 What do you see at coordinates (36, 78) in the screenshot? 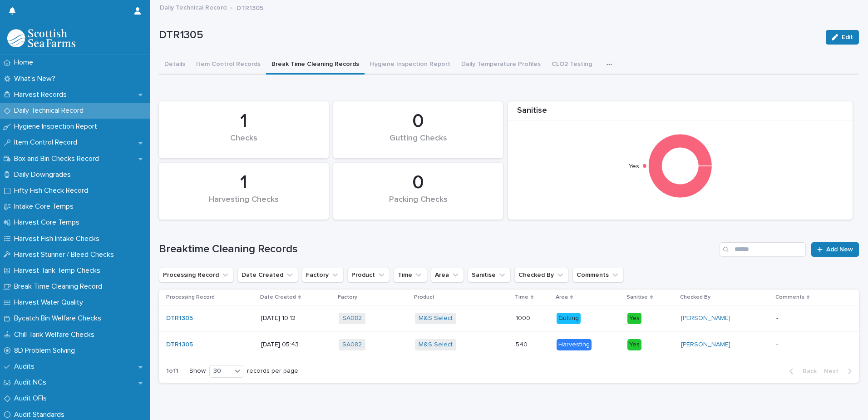
I see `p: What's New?` at bounding box center [36, 78].